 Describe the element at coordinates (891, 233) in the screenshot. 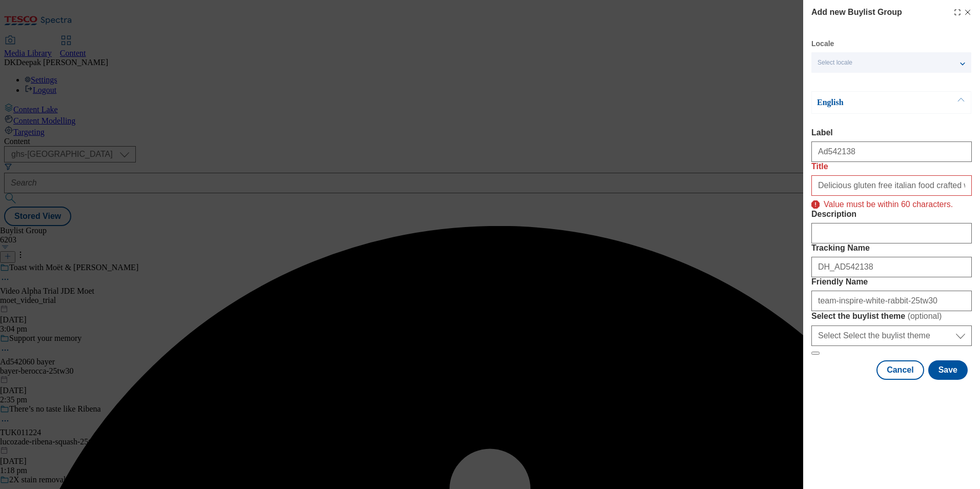

I see `input: Enter Description` at that location.